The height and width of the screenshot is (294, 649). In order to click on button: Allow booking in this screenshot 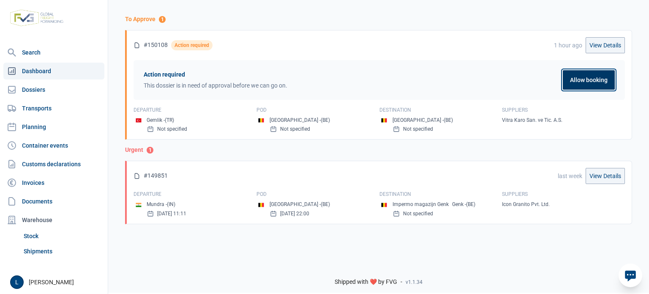, I will do `click(589, 80)`.